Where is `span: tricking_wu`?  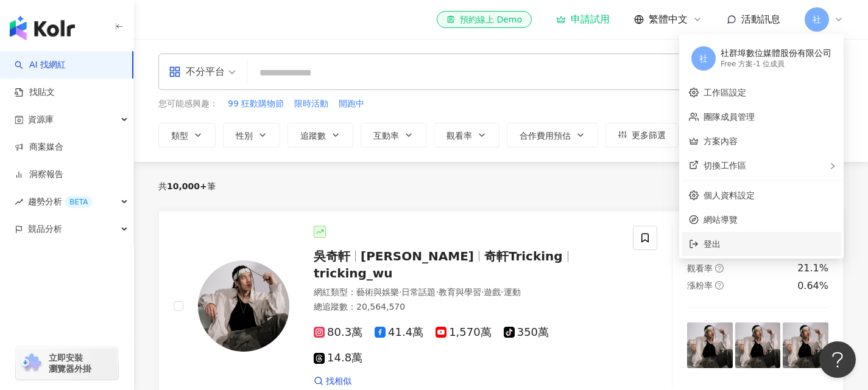 span: tricking_wu is located at coordinates (353, 273).